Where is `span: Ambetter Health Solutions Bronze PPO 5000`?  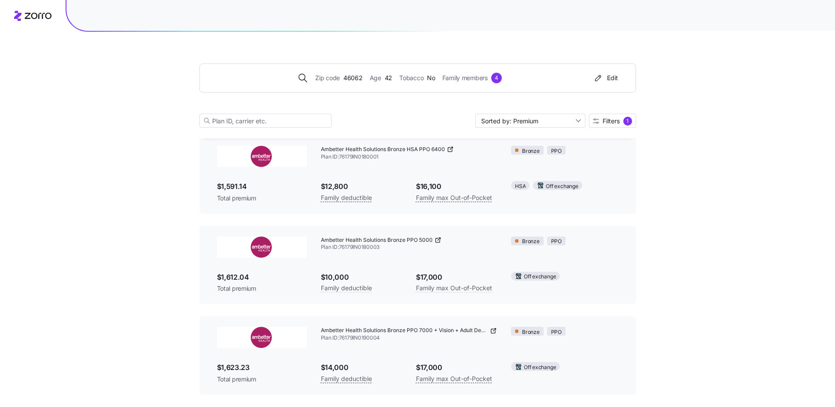 span: Ambetter Health Solutions Bronze PPO 5000 is located at coordinates (377, 240).